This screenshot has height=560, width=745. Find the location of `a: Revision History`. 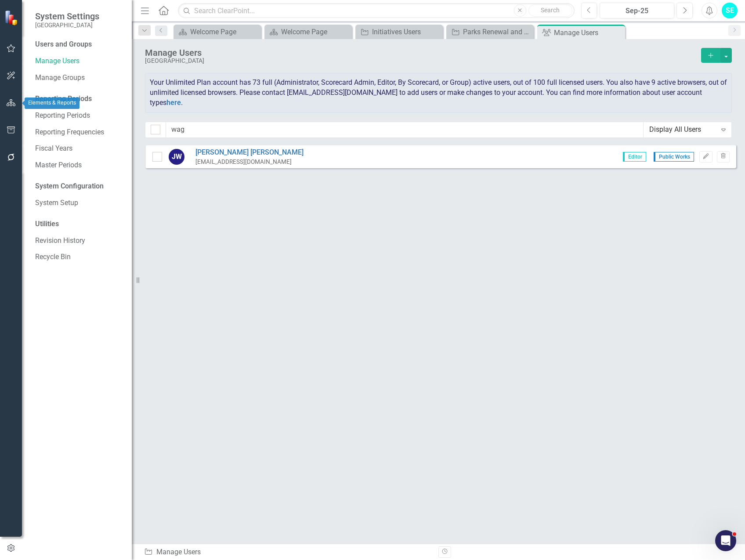

a: Revision History is located at coordinates (79, 241).